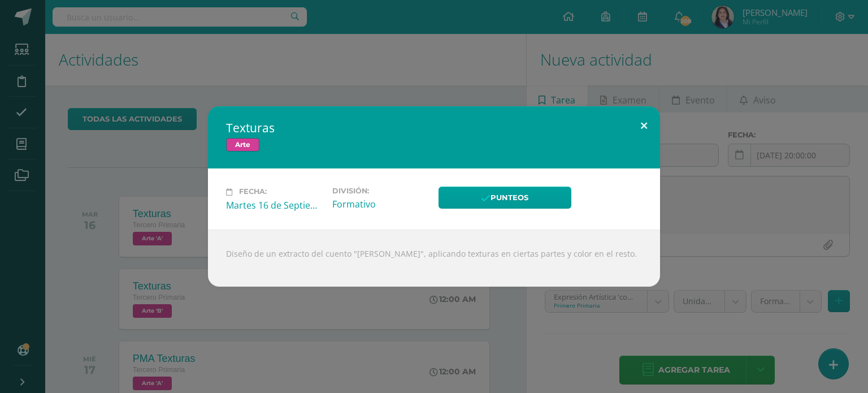 Image resolution: width=868 pixels, height=393 pixels. Describe the element at coordinates (643, 126) in the screenshot. I see `button: Close (Esc)` at that location.